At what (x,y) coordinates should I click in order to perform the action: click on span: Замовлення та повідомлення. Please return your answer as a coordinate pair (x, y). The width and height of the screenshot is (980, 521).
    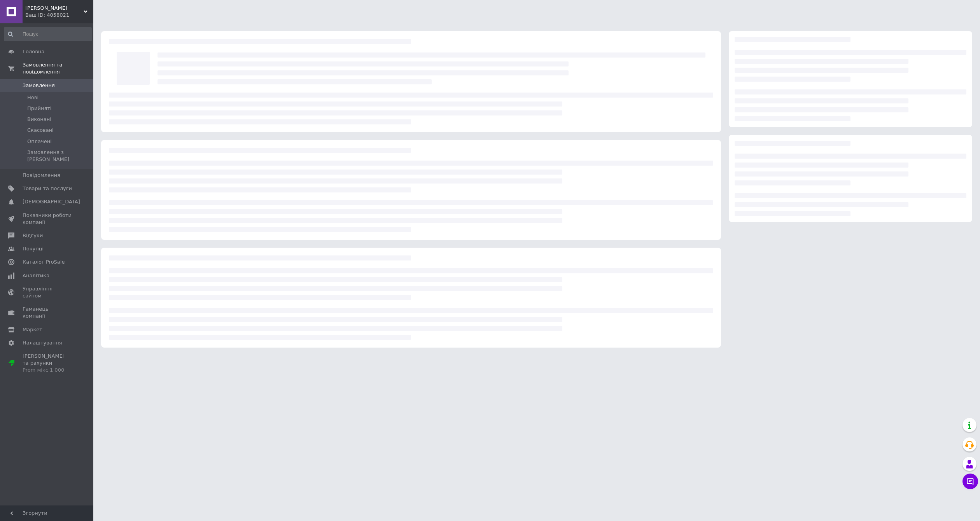
    Looking at the image, I should click on (58, 68).